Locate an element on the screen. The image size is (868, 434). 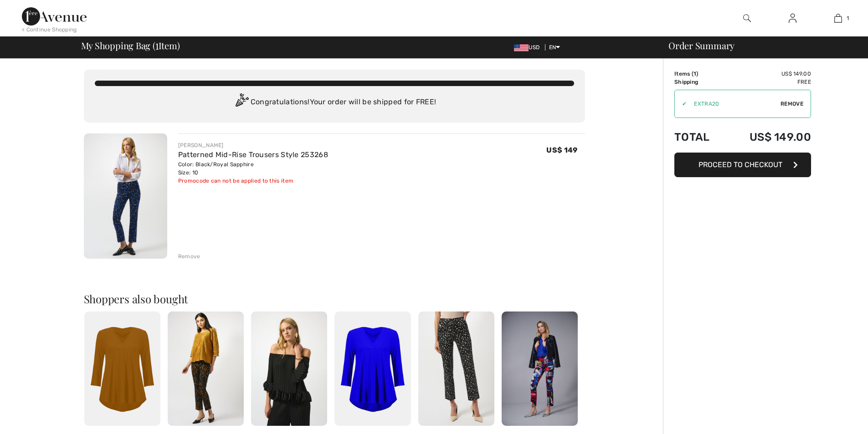
div: Order Summary is located at coordinates (760, 45).